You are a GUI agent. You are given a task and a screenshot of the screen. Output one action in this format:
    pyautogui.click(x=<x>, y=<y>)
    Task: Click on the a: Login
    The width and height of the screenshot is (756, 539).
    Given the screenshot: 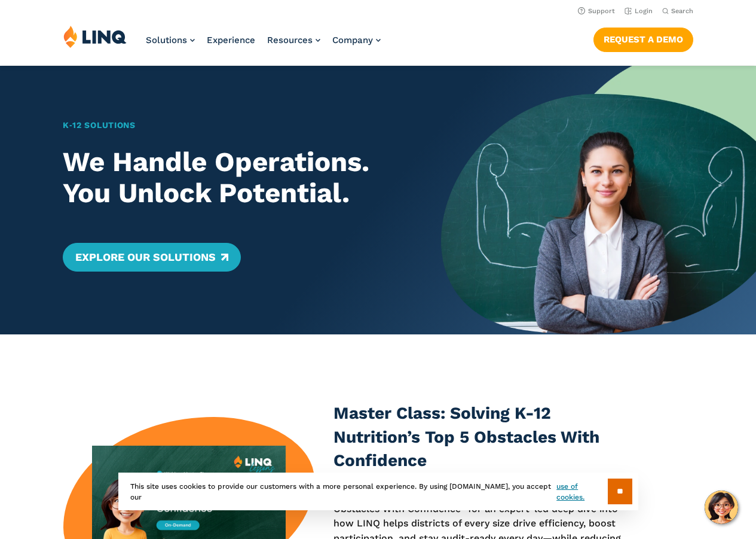 What is the action you would take?
    pyautogui.click(x=638, y=10)
    